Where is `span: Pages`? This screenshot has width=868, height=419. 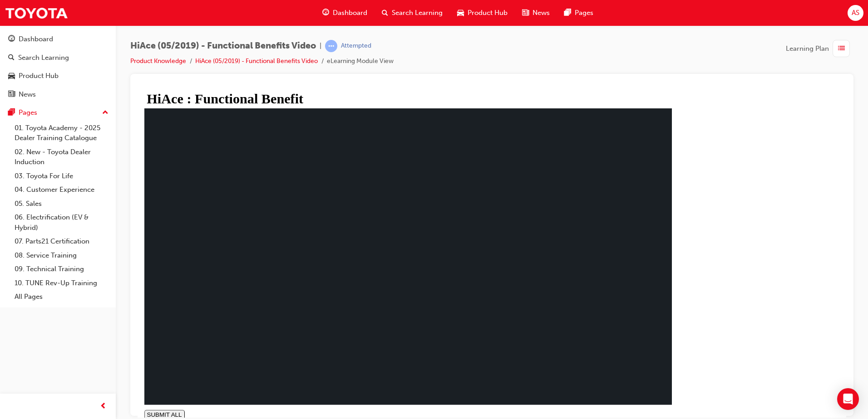
span: Pages is located at coordinates (584, 13).